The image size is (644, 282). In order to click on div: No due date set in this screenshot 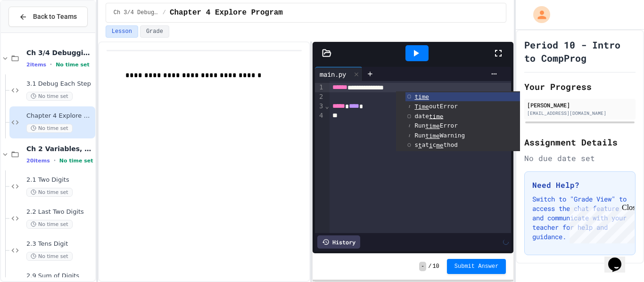, I will do `click(580, 158)`.